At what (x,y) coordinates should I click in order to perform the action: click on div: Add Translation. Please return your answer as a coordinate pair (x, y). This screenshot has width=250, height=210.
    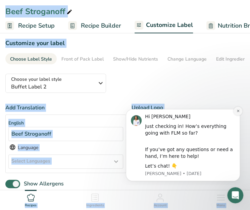
    Looking at the image, I should click on (66, 138).